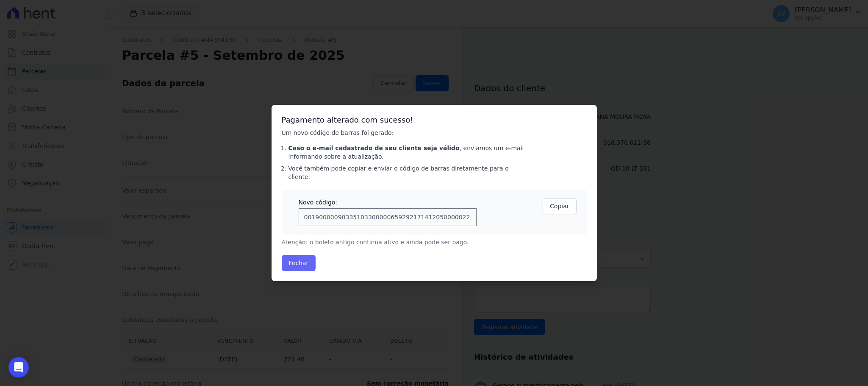 The width and height of the screenshot is (868, 386). What do you see at coordinates (434, 120) in the screenshot?
I see `h3: Pagamento alterado com sucesso!` at bounding box center [434, 120].